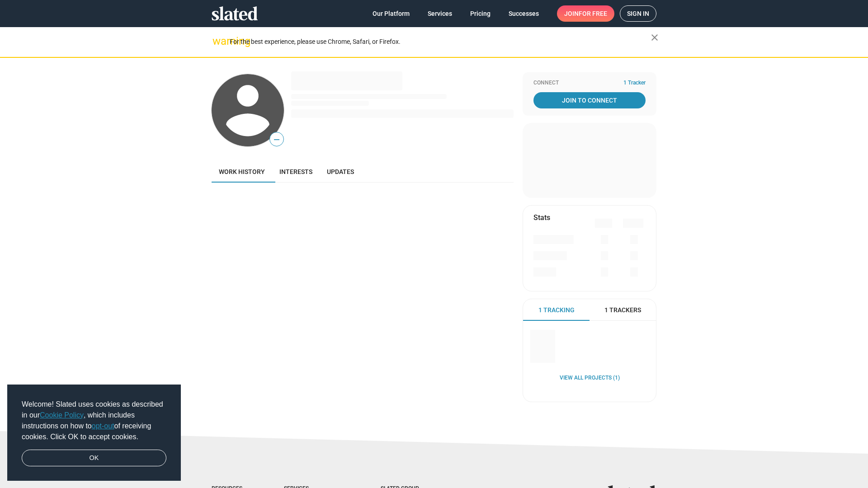 This screenshot has width=868, height=488. I want to click on span: Work history, so click(242, 171).